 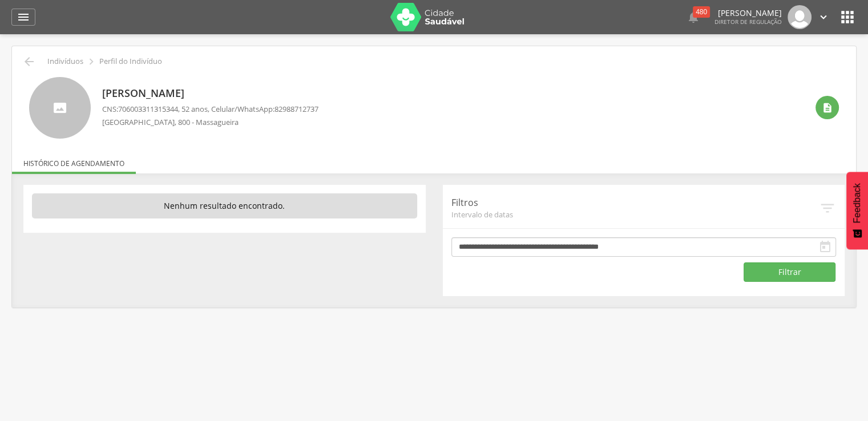 I want to click on p: CNS: , 52 anos, Celular/WhatsApp:, so click(x=210, y=109).